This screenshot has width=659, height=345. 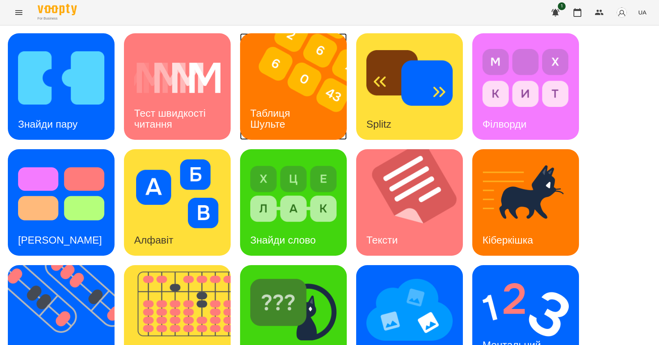 What do you see at coordinates (561, 6) in the screenshot?
I see `span: 1` at bounding box center [561, 6].